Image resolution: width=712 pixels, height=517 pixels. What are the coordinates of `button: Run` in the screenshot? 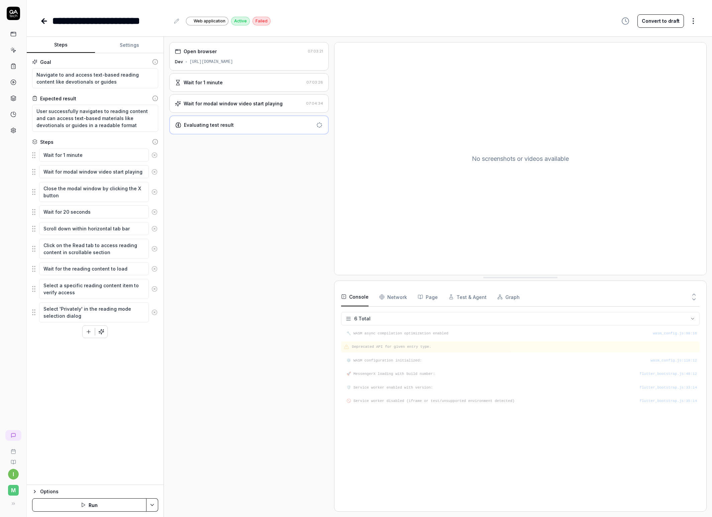 It's located at (89, 505).